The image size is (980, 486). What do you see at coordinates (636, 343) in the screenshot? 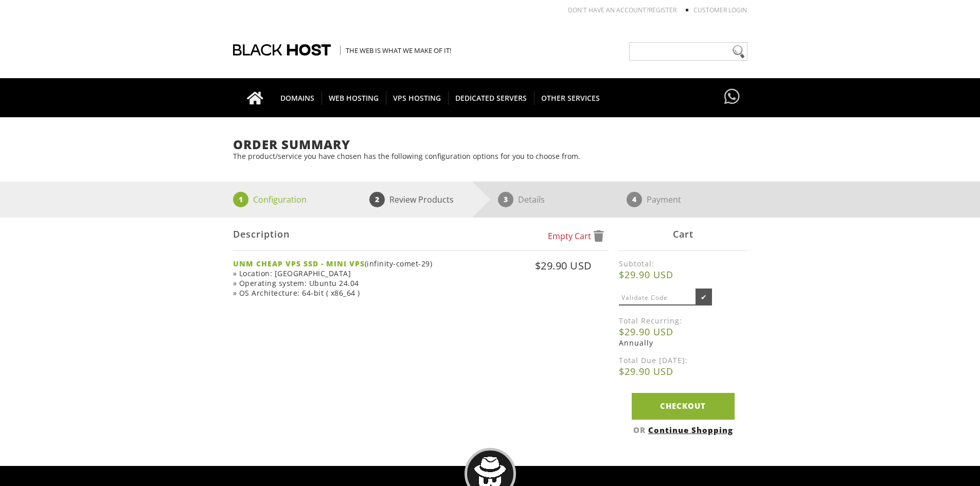
I see `span: Annually` at bounding box center [636, 343].